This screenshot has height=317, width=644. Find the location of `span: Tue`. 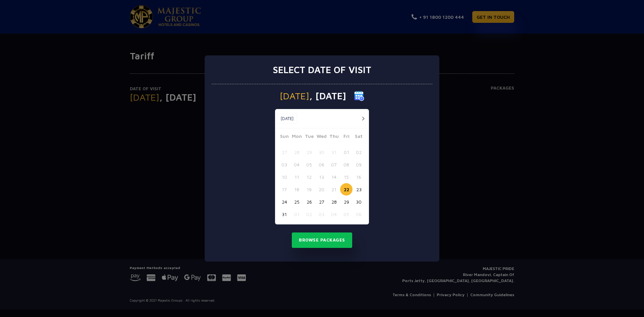

span: Tue is located at coordinates (309, 137).